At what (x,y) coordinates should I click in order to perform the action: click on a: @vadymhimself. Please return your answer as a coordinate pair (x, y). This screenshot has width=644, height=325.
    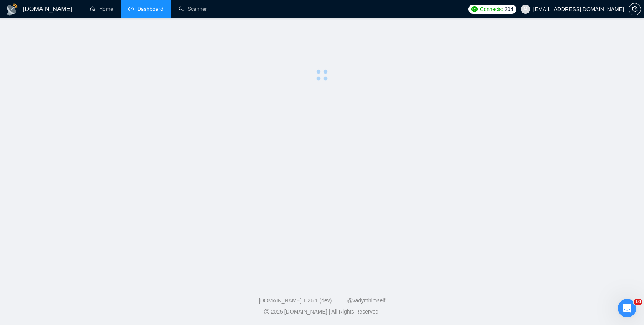
    Looking at the image, I should click on (366, 300).